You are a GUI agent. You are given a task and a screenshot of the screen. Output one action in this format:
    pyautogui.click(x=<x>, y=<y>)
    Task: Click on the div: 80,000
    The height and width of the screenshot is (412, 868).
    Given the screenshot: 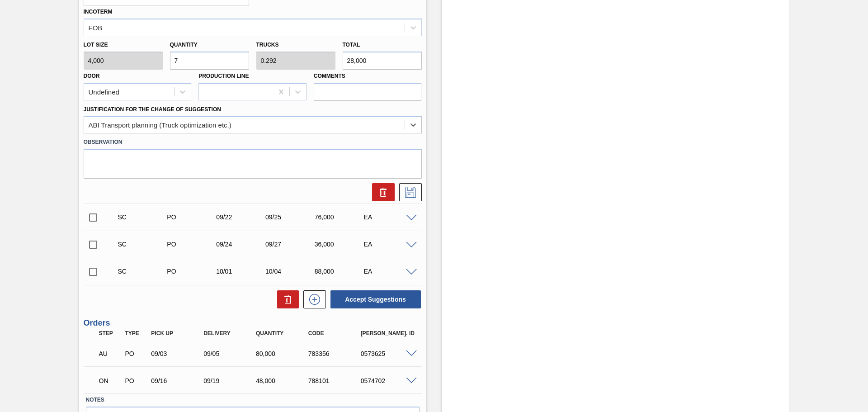 What is the action you would take?
    pyautogui.click(x=283, y=354)
    